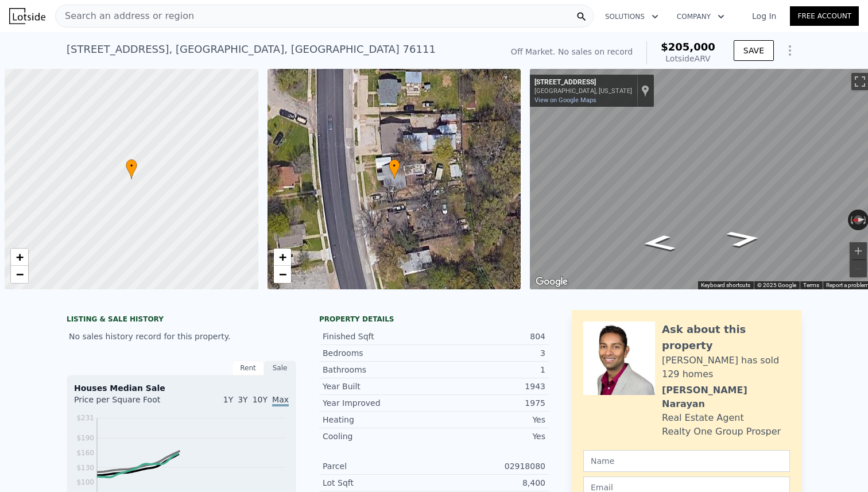 The width and height of the screenshot is (868, 492). Describe the element at coordinates (378, 436) in the screenshot. I see `div: Cooling` at that location.